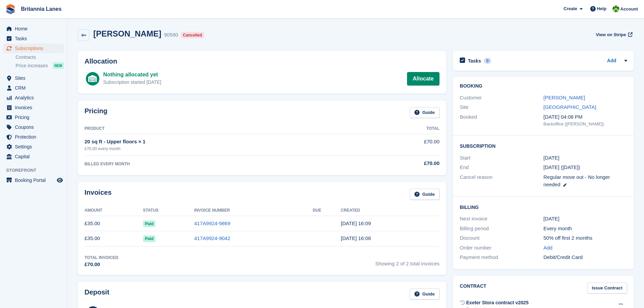 The image size is (644, 308). What do you see at coordinates (32, 65) in the screenshot?
I see `span: Price increases` at bounding box center [32, 65].